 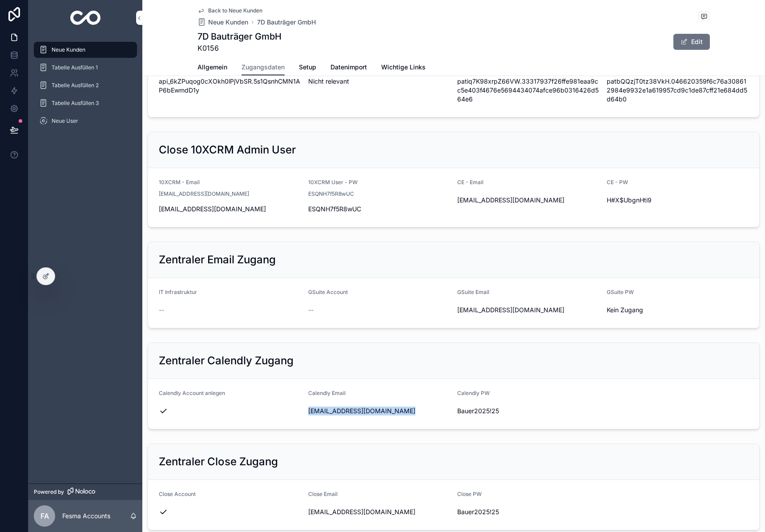 I want to click on a: Back to Neue Kunden, so click(x=230, y=11).